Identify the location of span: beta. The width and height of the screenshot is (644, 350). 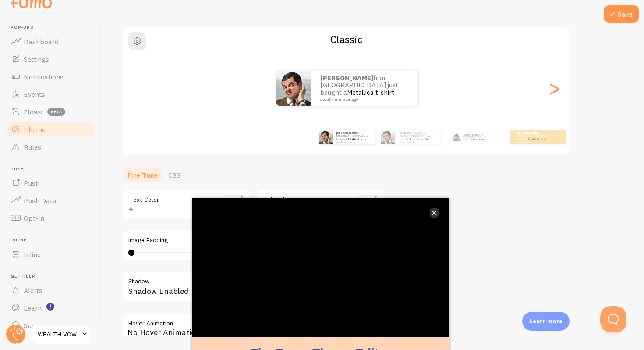
(56, 112).